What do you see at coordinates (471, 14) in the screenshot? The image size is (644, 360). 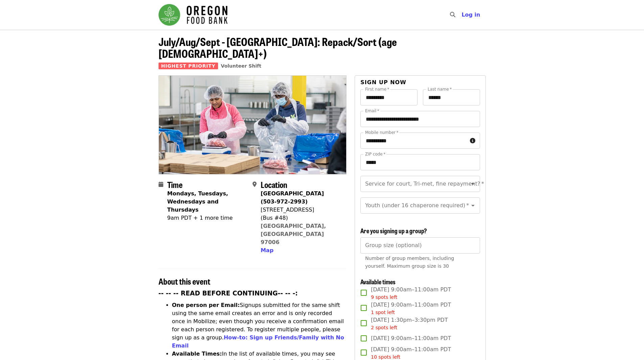 I see `span: Log in` at bounding box center [471, 14].